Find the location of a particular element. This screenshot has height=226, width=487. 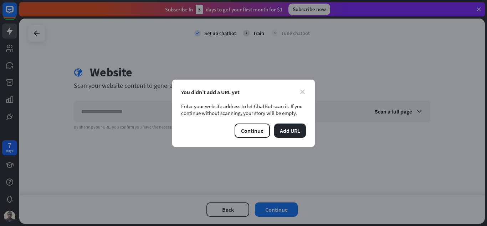

button: Add URL is located at coordinates (290, 130).